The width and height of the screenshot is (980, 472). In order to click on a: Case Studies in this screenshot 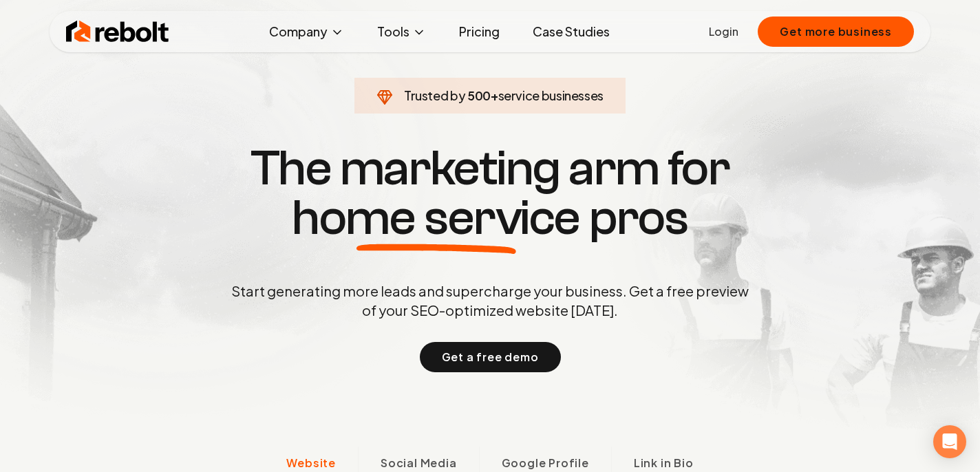, I will do `click(571, 31)`.